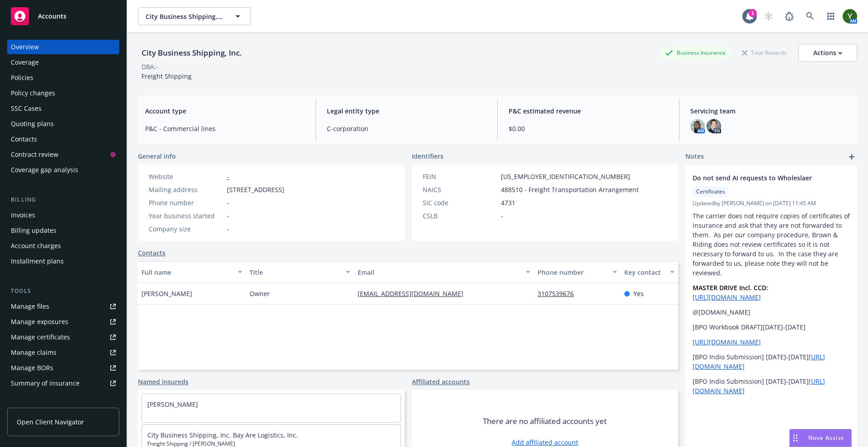 The height and width of the screenshot is (447, 868). I want to click on button: Phone number, so click(577, 272).